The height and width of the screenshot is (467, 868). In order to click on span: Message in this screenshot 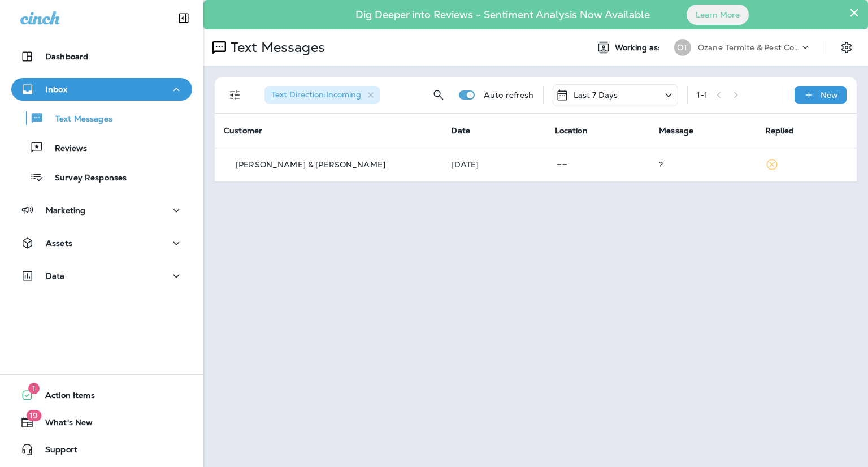, I will do `click(676, 130)`.